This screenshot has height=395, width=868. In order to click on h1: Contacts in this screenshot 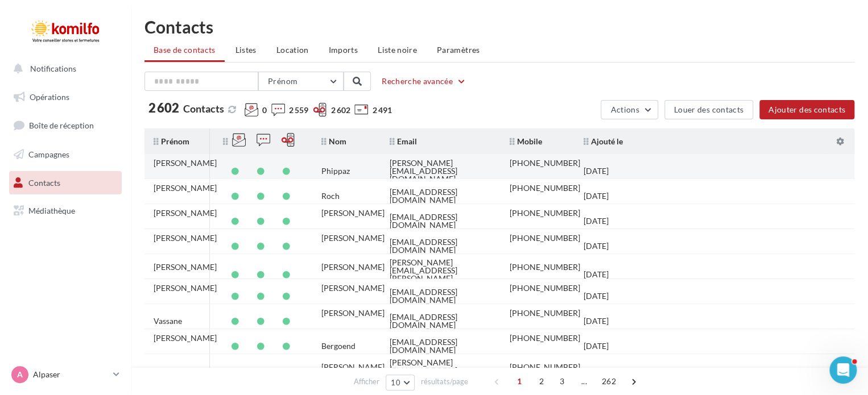, I will do `click(499, 27)`.